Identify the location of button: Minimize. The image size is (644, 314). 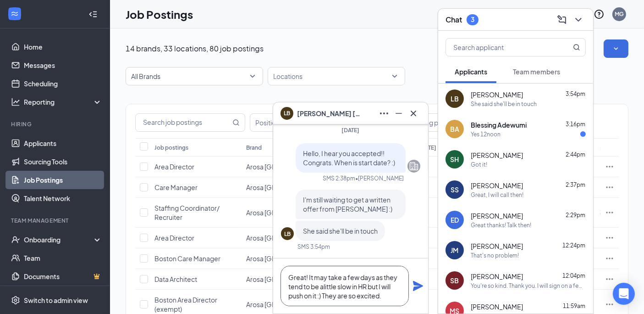
(399, 114).